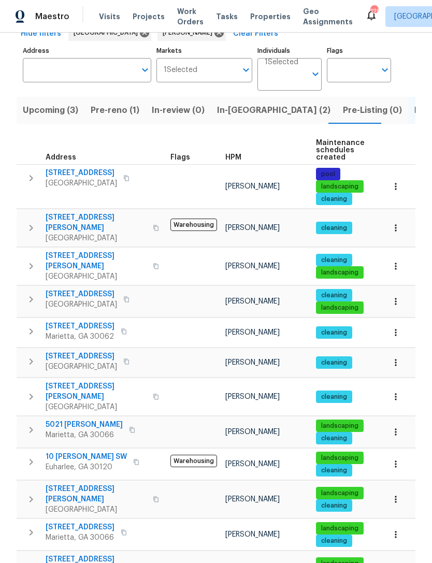  I want to click on span: Properties, so click(270, 17).